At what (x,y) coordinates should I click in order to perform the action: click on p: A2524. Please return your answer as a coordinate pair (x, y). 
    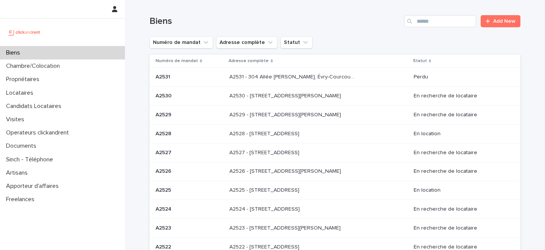
    Looking at the image, I should click on (164, 208).